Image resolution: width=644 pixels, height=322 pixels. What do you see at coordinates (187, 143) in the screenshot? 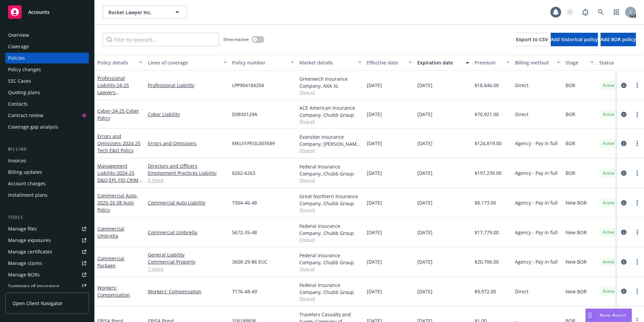
I see `a: Errors and Omissions` at bounding box center [187, 143].